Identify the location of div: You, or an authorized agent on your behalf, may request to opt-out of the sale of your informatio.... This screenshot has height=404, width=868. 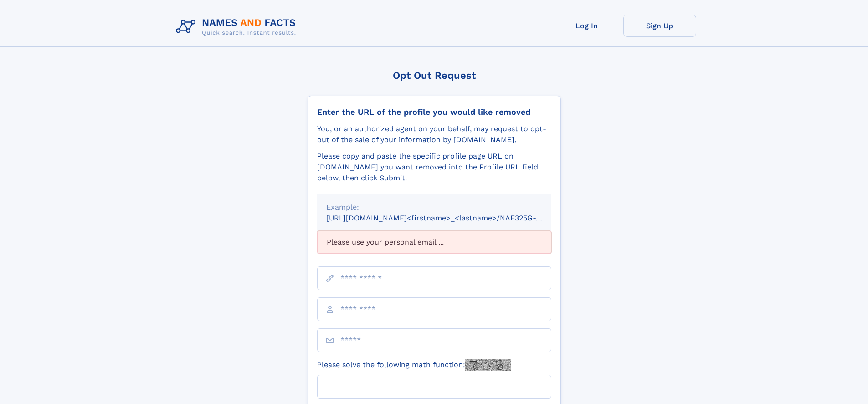
(434, 134).